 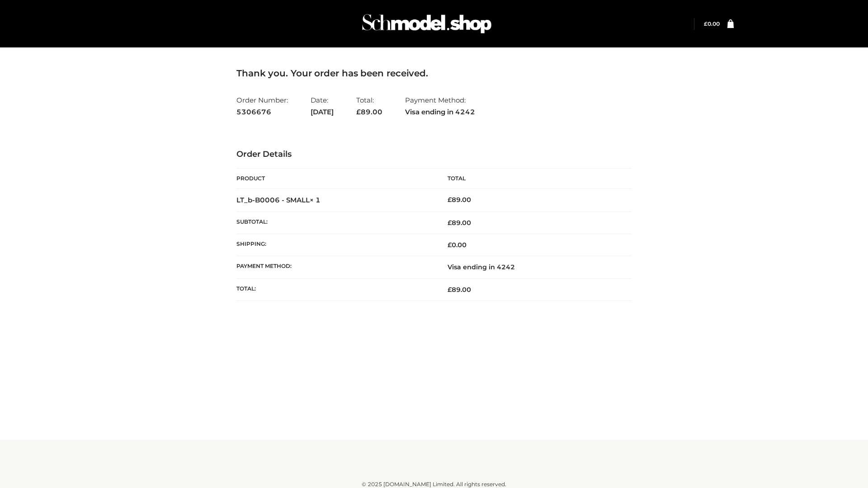 What do you see at coordinates (369, 105) in the screenshot?
I see `li: Total:` at bounding box center [369, 105].